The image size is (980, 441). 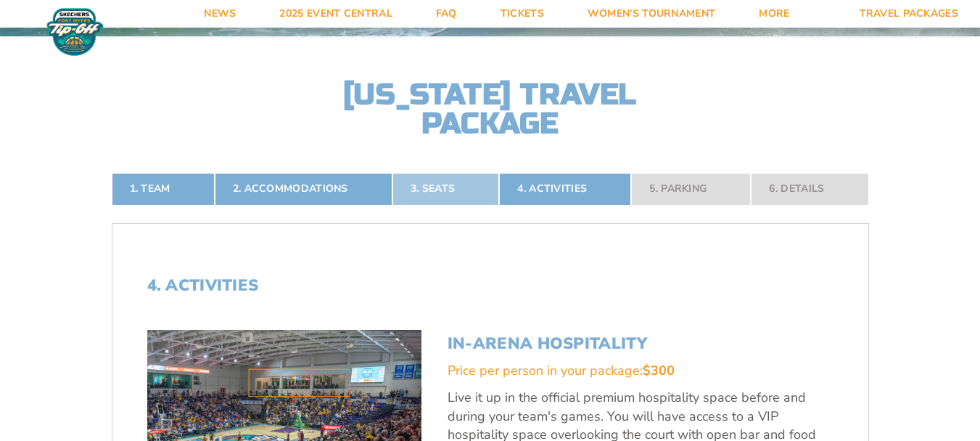 I want to click on a: 2. Accommodations, so click(x=303, y=189).